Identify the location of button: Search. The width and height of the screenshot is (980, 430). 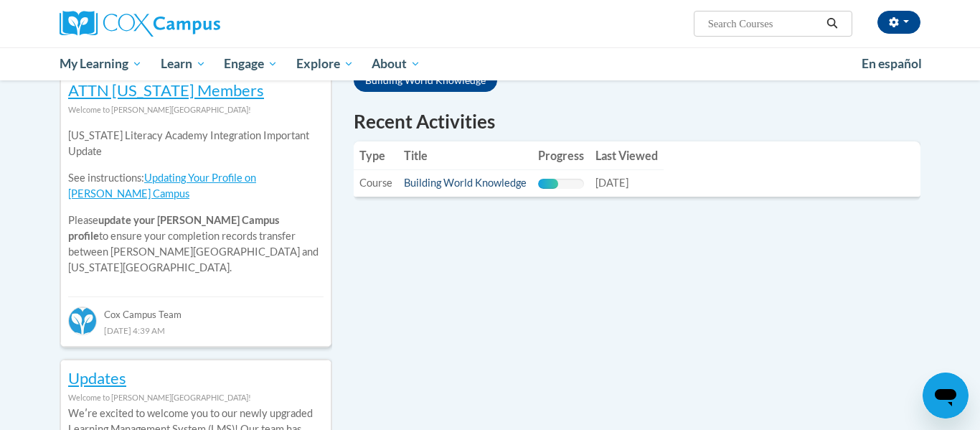
(832, 23).